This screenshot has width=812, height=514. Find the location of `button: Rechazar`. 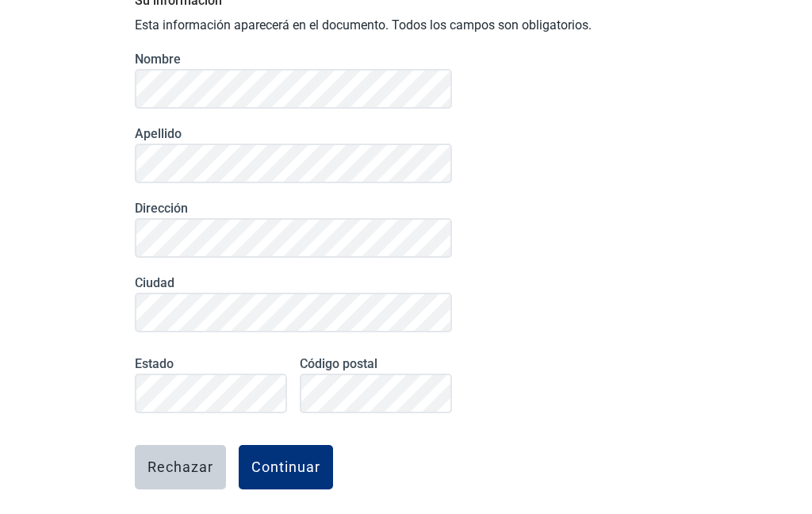

button: Rechazar is located at coordinates (180, 467).